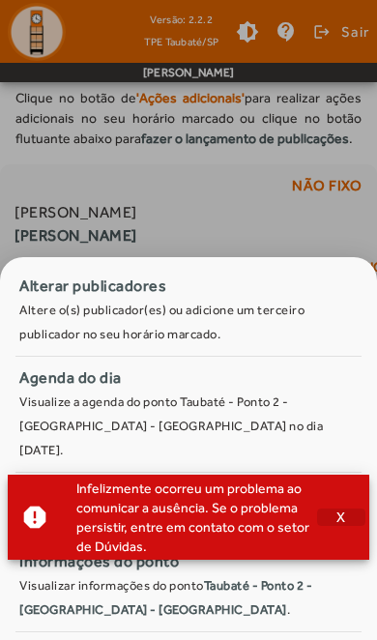 The width and height of the screenshot is (377, 640). Describe the element at coordinates (188, 310) in the screenshot. I see `a: Alterar publicadoresAltere o(s) publicador(es) ou adicione um terceiro publicador no seu horário ...` at that location.